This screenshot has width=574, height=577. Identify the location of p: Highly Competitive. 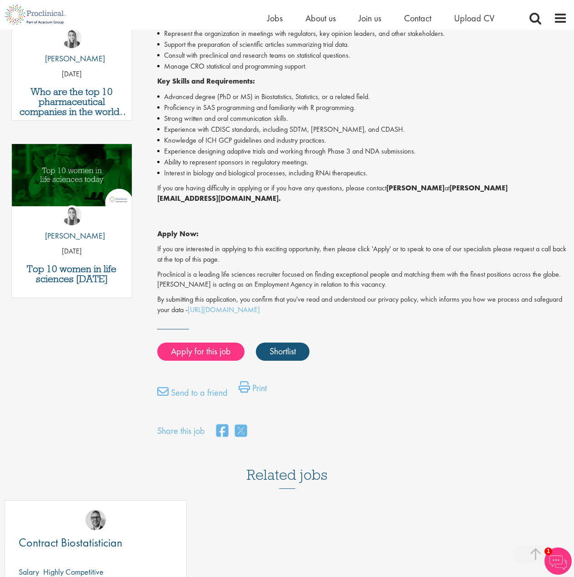
(73, 571).